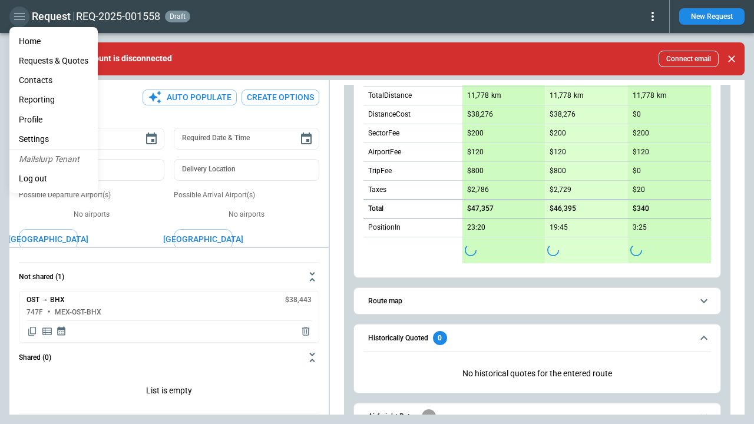  What do you see at coordinates (54, 61) in the screenshot?
I see `li: Requests & Quotes` at bounding box center [54, 61].